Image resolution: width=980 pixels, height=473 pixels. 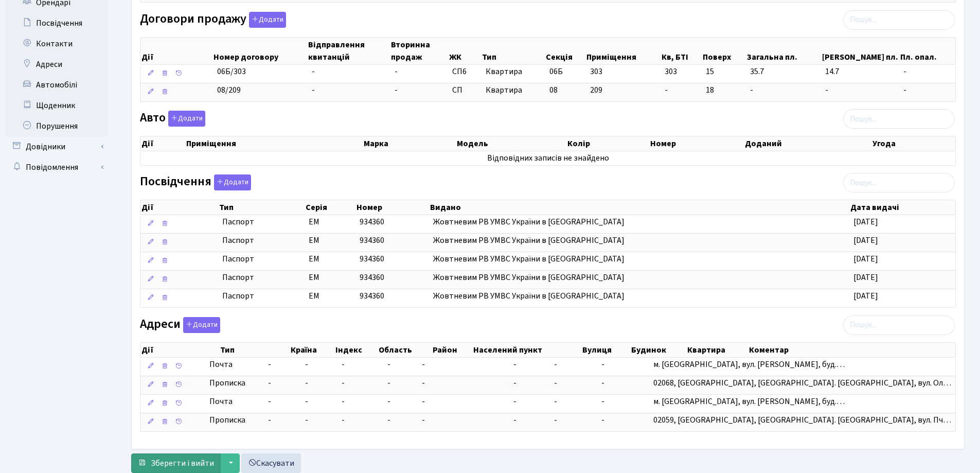 I want to click on button: Зберегти і вийти, so click(x=176, y=463).